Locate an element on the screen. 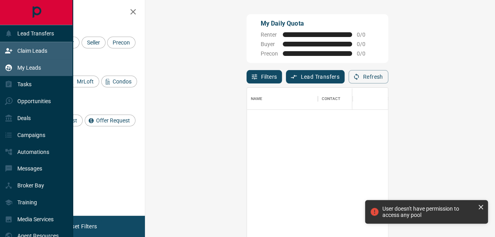 The height and width of the screenshot is (237, 495). span: MrLoft is located at coordinates (85, 82).